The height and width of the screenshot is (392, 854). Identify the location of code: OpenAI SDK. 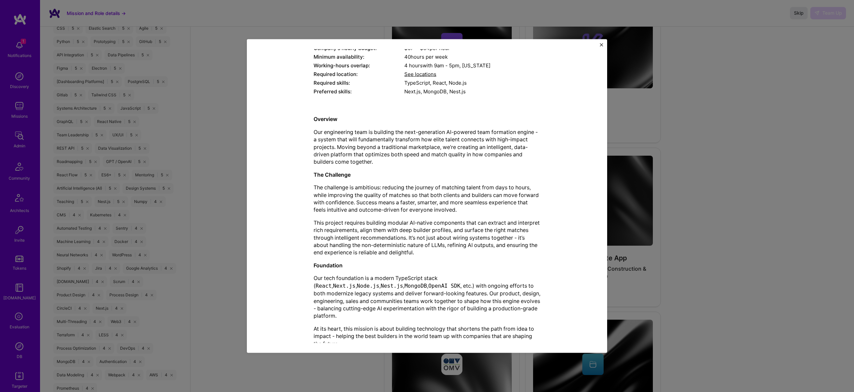
(444, 285).